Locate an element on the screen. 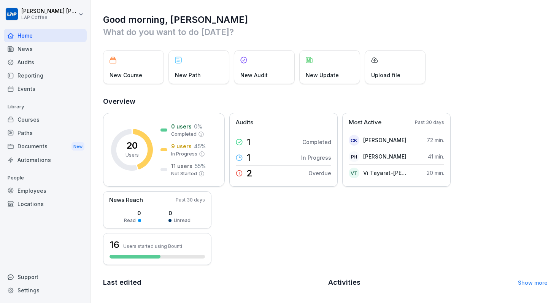  p: Overdue is located at coordinates (320, 173).